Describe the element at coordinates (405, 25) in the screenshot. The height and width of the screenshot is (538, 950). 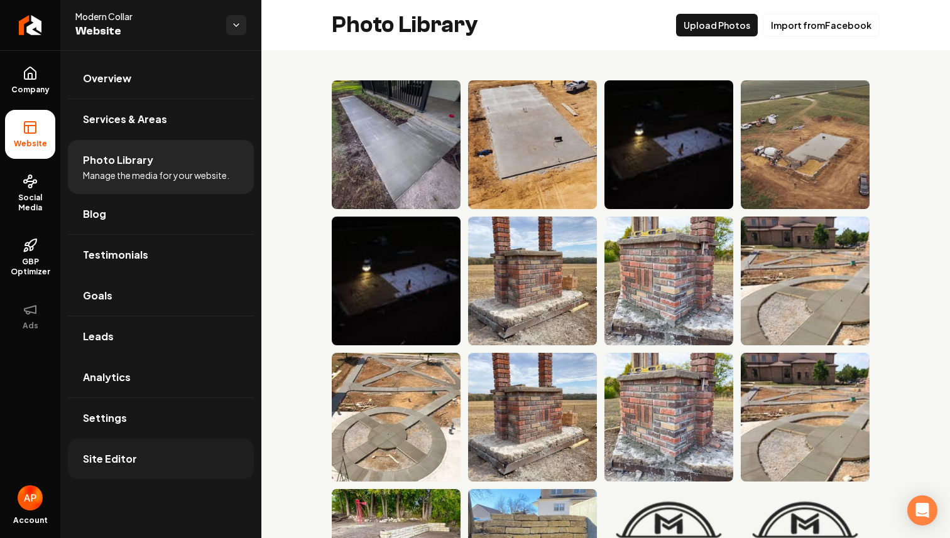
I see `h2: Photo Library` at that location.